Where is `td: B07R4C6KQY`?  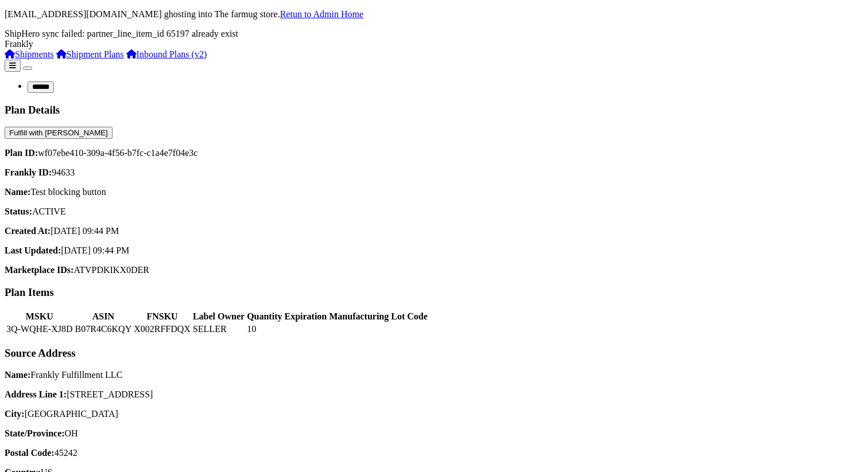
td: B07R4C6KQY is located at coordinates (103, 329).